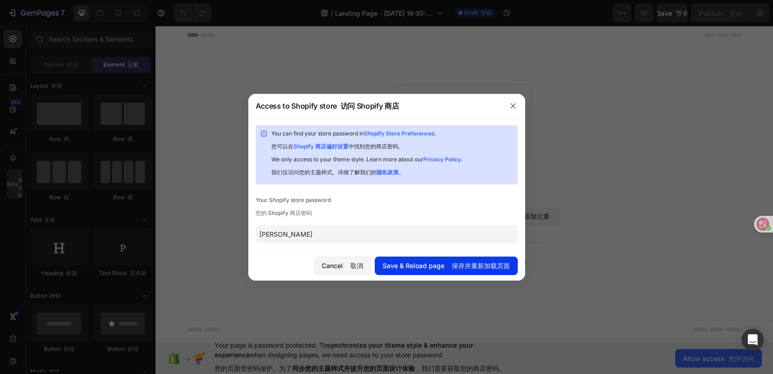  Describe the element at coordinates (399, 133) in the screenshot. I see `a: Shopify Store Preferences` at that location.